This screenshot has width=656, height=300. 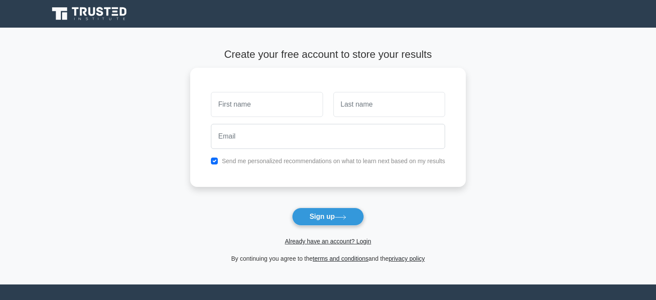 I want to click on input: Email, so click(x=328, y=136).